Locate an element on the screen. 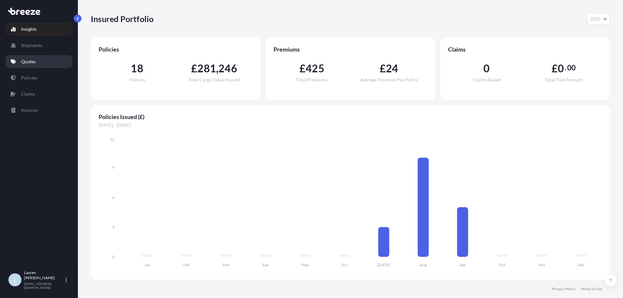 Image resolution: width=623 pixels, height=298 pixels. tspan: 12 is located at coordinates (112, 139).